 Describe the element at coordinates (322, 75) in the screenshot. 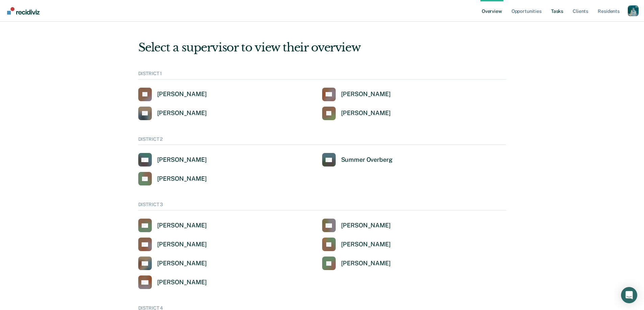

I see `div: DISTRICT 1` at that location.